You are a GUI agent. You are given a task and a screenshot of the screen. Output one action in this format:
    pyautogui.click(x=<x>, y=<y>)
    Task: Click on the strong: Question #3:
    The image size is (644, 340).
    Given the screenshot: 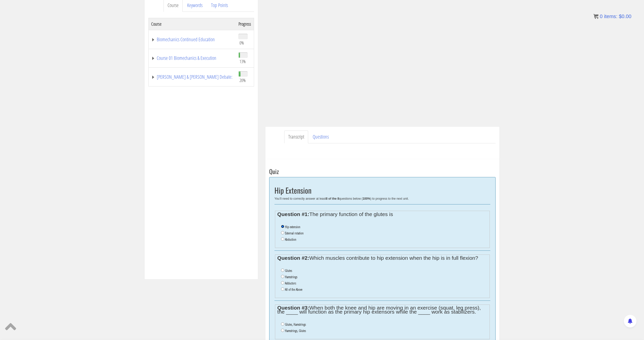 What is the action you would take?
    pyautogui.click(x=293, y=308)
    